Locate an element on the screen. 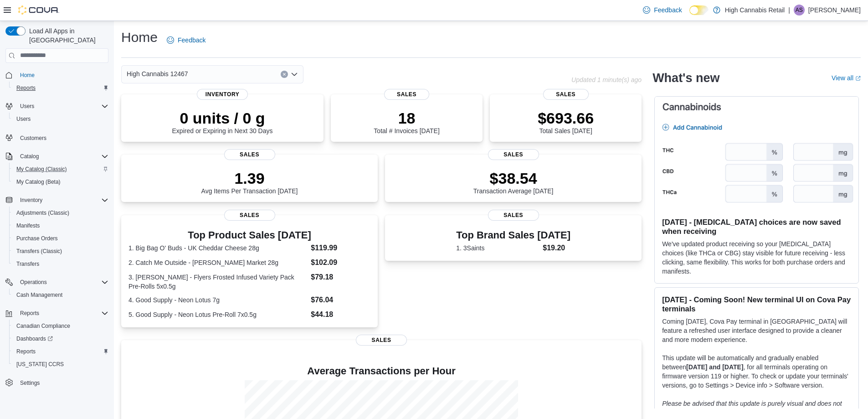  a: My Catalog (Beta) is located at coordinates (38, 182).